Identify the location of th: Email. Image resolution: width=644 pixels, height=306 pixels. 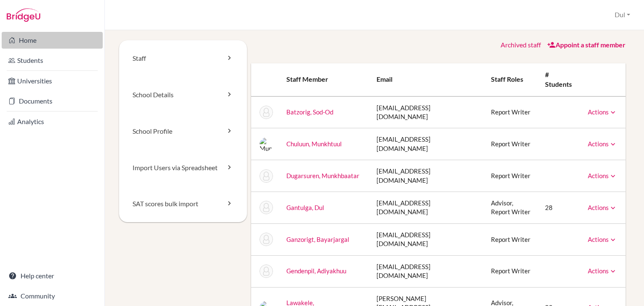
(427, 80).